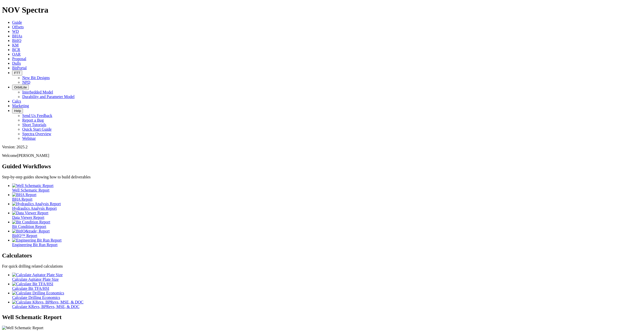  What do you see at coordinates (21, 87) in the screenshot?
I see `button: OrbitLite` at bounding box center [21, 87].